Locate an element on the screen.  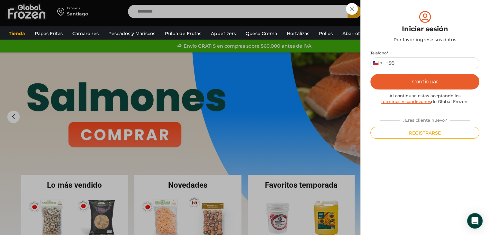
a: Appetizers is located at coordinates (224, 33).